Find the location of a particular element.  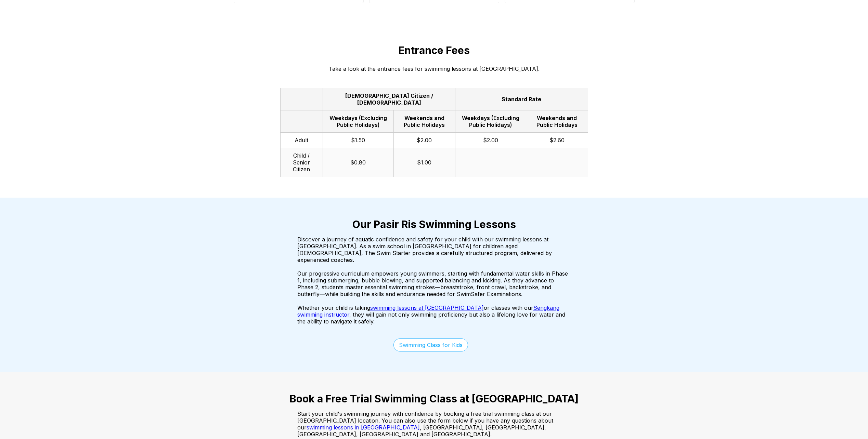

td: Adult is located at coordinates (301, 140).